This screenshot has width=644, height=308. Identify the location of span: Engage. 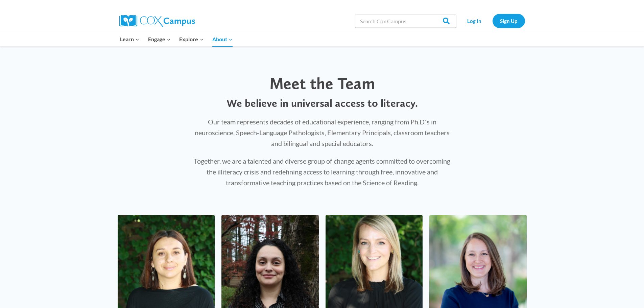
(159, 39).